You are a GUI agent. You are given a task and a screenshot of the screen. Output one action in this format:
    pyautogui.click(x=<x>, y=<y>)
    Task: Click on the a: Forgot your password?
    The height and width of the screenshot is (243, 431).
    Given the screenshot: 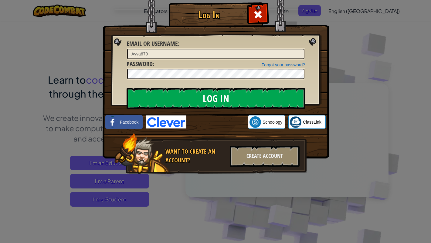 What is the action you would take?
    pyautogui.click(x=283, y=65)
    